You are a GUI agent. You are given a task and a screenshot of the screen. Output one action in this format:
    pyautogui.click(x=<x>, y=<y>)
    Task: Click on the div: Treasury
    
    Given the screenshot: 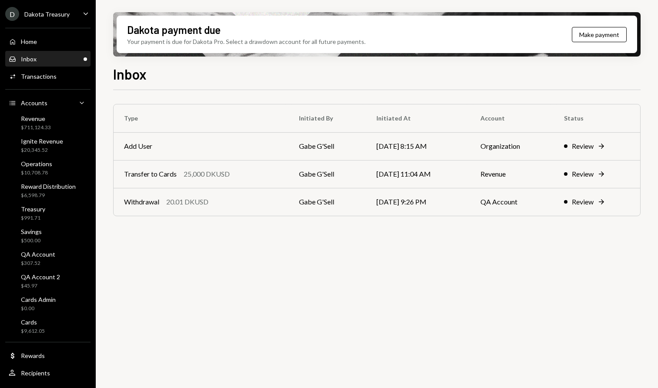 What is the action you would take?
    pyautogui.click(x=33, y=209)
    